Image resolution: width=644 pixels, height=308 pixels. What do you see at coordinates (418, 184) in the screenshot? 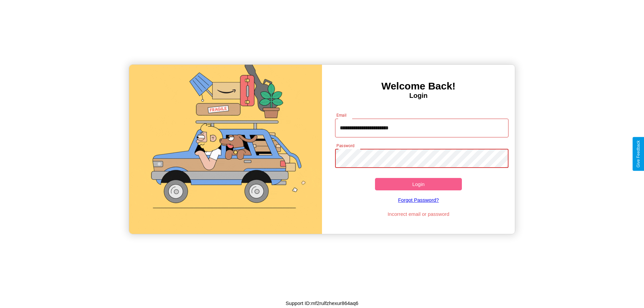
I see `button: Login` at bounding box center [418, 184].